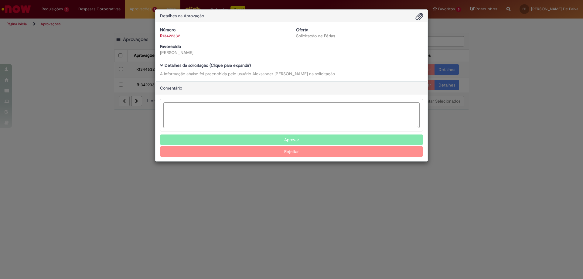  Describe the element at coordinates (170, 36) in the screenshot. I see `a: R13422332` at that location.